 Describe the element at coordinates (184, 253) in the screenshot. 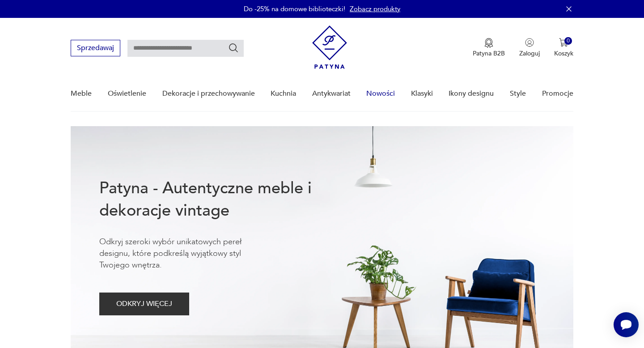

I see `p: Odkryj szeroki wybór unikatowych pereł designu, które podkreślą wyjątkowy styl Twojego wnętrza.` at that location.